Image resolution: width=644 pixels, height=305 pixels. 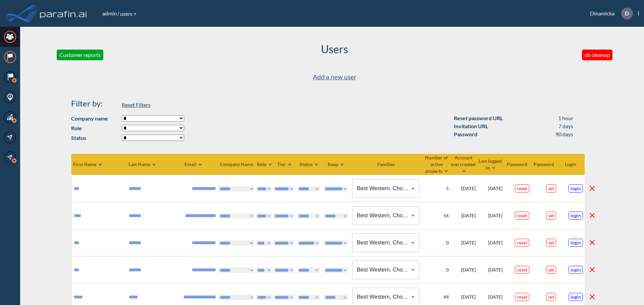 What do you see at coordinates (265, 164) in the screenshot?
I see `th: Role` at bounding box center [265, 164].